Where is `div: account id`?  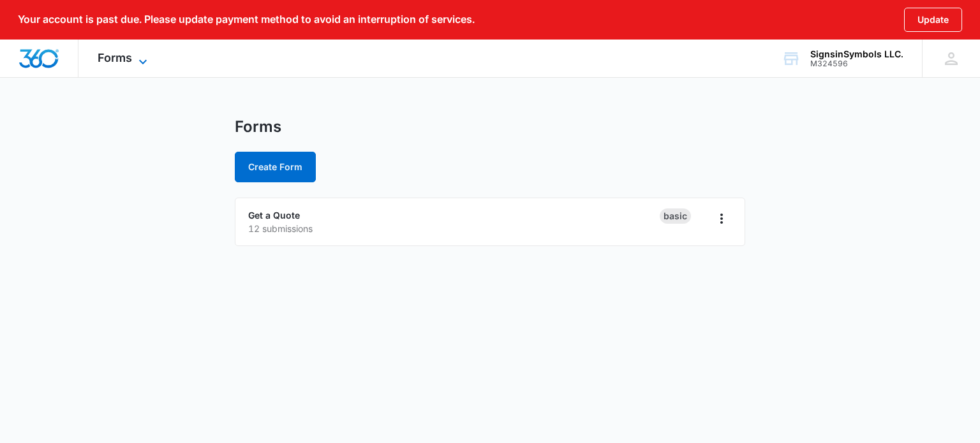
div: account id is located at coordinates (857, 64).